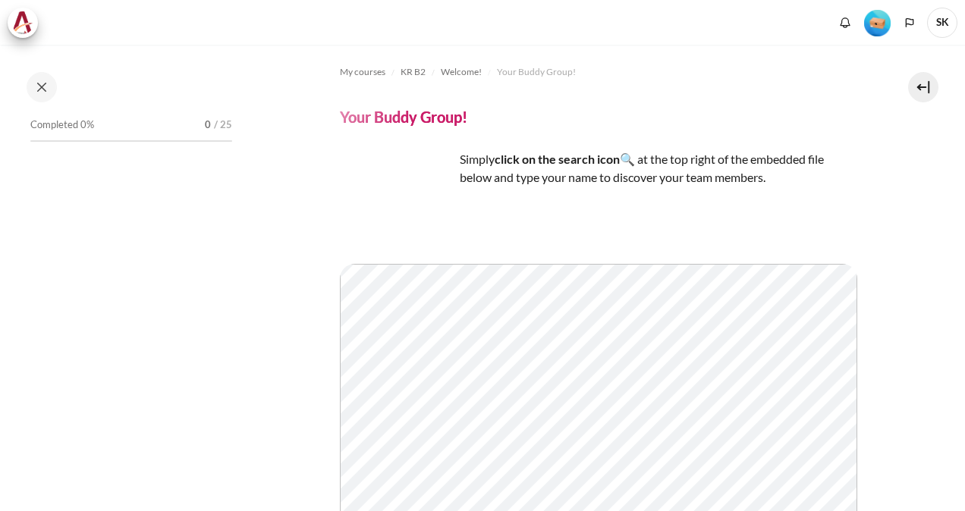 The height and width of the screenshot is (511, 965). What do you see at coordinates (877, 23) in the screenshot?
I see `img: Level #1` at bounding box center [877, 23].